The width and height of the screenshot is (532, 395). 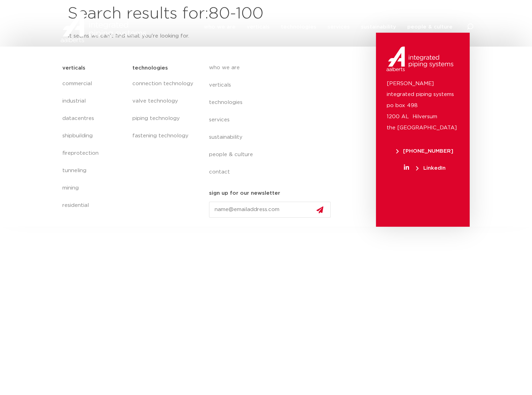 What do you see at coordinates (74, 68) in the screenshot?
I see `h5: verticals` at bounding box center [74, 68].